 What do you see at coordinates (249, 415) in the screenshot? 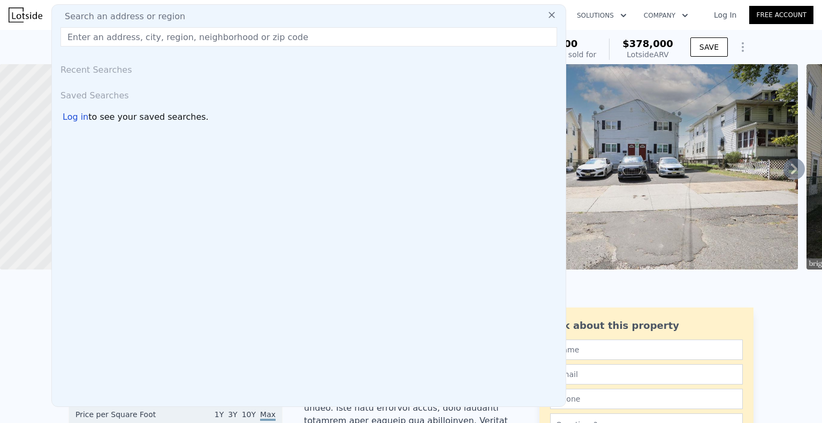
I see `span: 10Y` at bounding box center [249, 415].